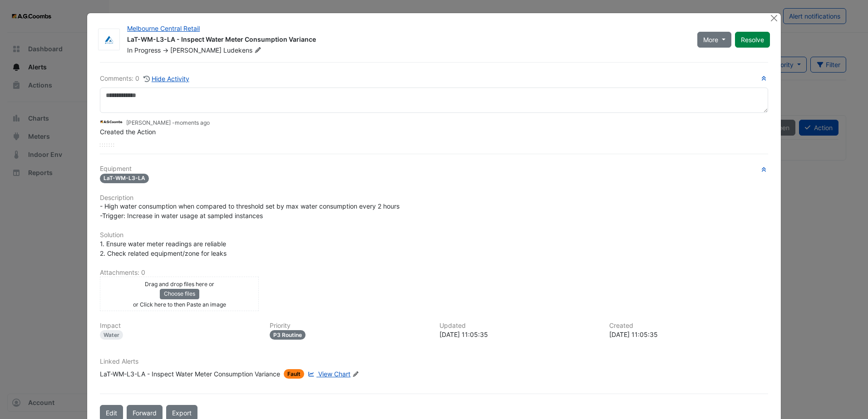  What do you see at coordinates (250, 211) in the screenshot?
I see `span: - High water consumption when compared to threshold set by max water consumption every 2 hours -T...` at bounding box center [250, 211].